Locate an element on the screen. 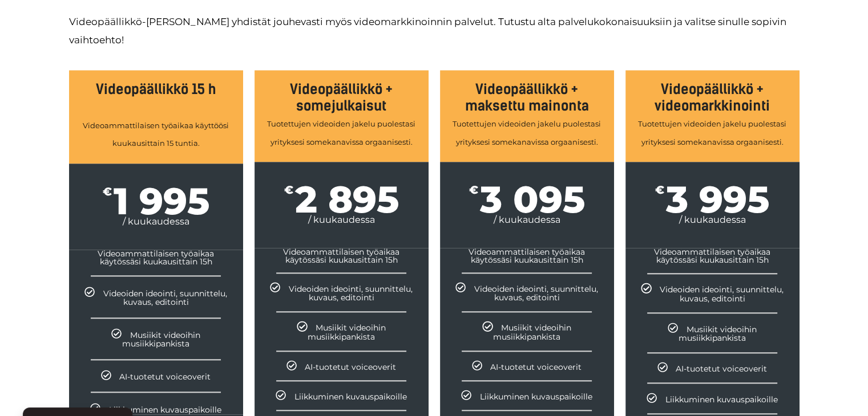  span: 1 995 is located at coordinates (162, 202).